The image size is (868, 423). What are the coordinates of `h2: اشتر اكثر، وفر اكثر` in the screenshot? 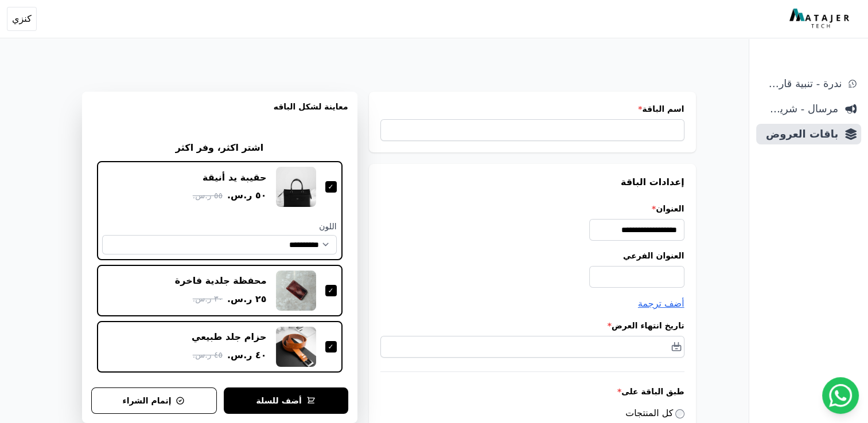 It's located at (219, 148).